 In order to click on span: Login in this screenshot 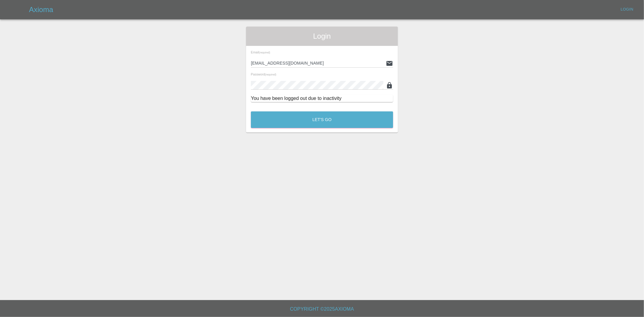, I will do `click(322, 36)`.